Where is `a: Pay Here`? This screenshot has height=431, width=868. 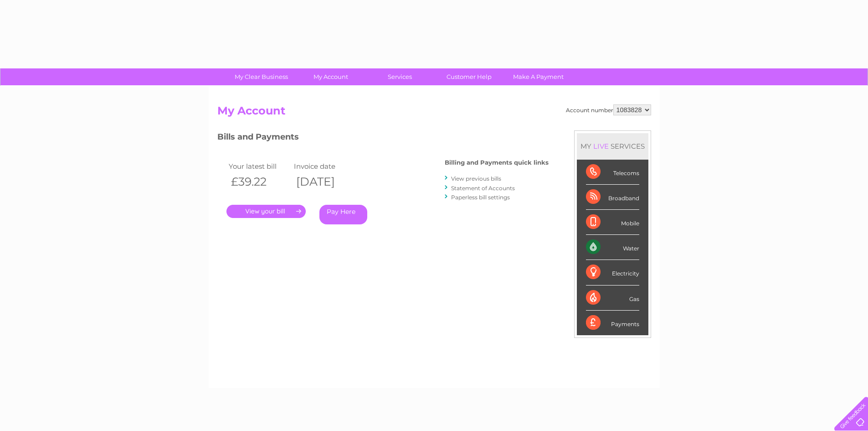 a: Pay Here is located at coordinates (343, 214).